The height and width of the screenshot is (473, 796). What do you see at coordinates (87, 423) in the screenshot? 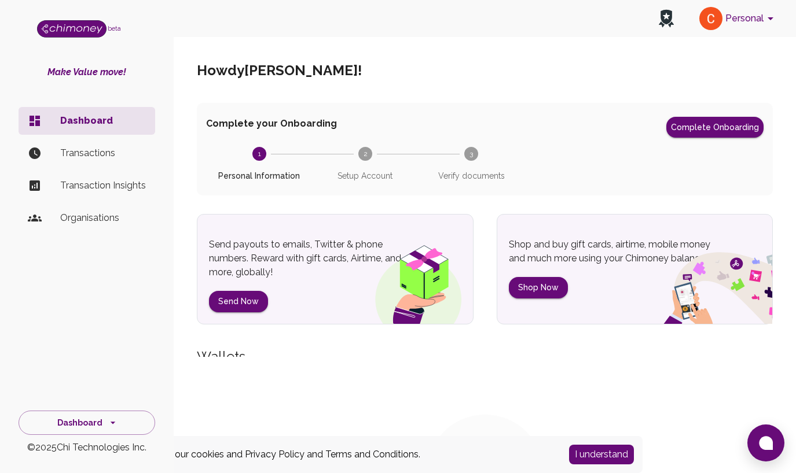
I see `button: Dashboard` at bounding box center [87, 423].